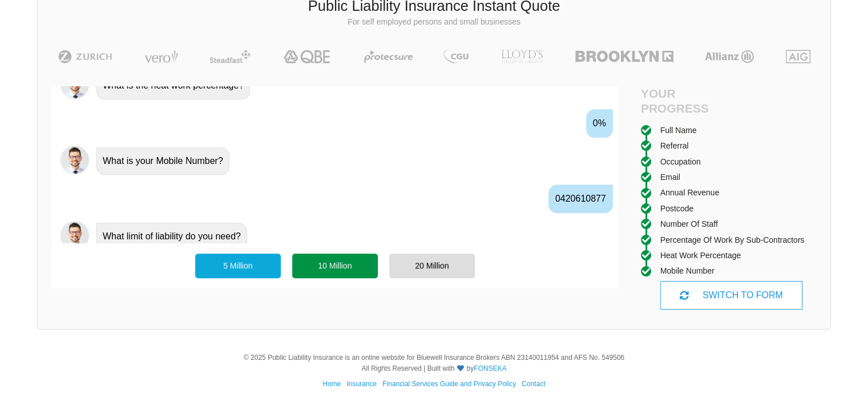 This screenshot has height=397, width=868. Describe the element at coordinates (522, 56) in the screenshot. I see `img: LLOYD's | Public Liability Insurance` at that location.